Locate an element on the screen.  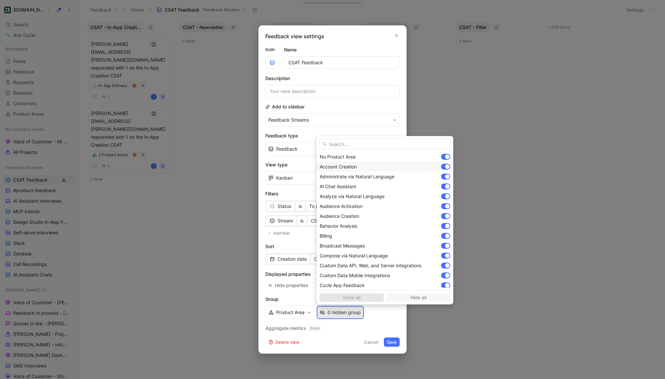
input: Search... is located at coordinates (385, 144).